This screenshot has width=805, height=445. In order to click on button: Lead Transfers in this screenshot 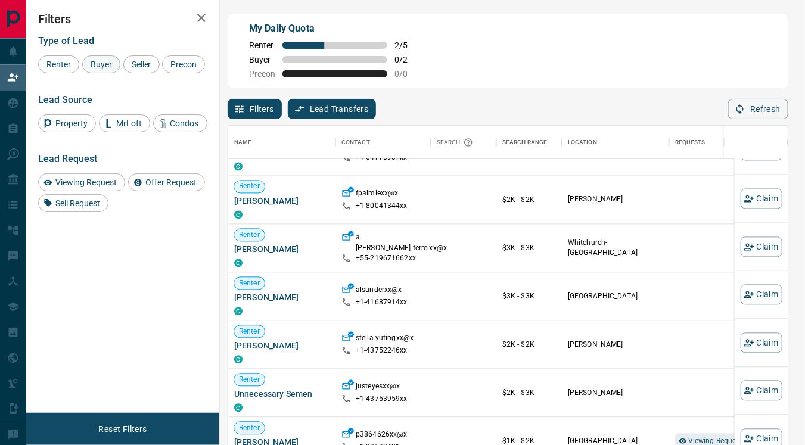, I will do `click(332, 109)`.